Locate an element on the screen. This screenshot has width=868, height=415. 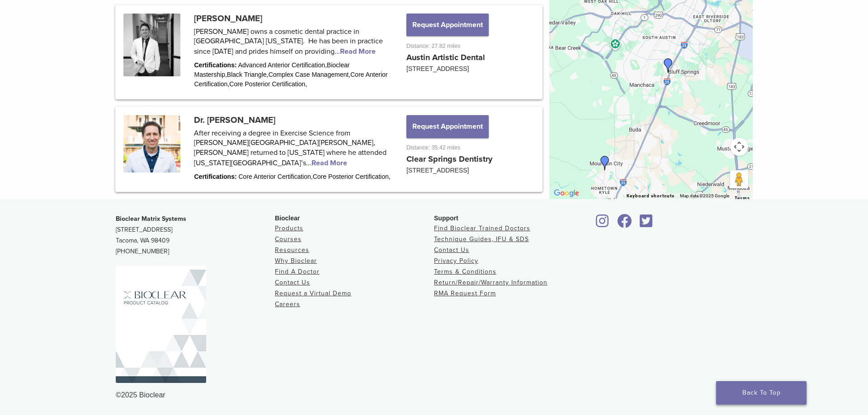
a: RMA Request Form is located at coordinates (465, 293).